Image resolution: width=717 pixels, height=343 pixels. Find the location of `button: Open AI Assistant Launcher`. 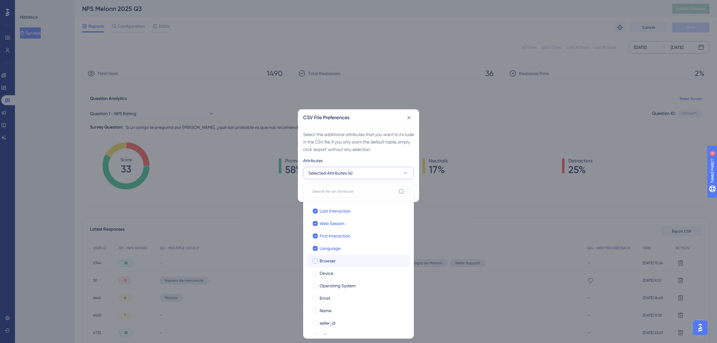

button: Open AI Assistant Launcher is located at coordinates (9, 9).